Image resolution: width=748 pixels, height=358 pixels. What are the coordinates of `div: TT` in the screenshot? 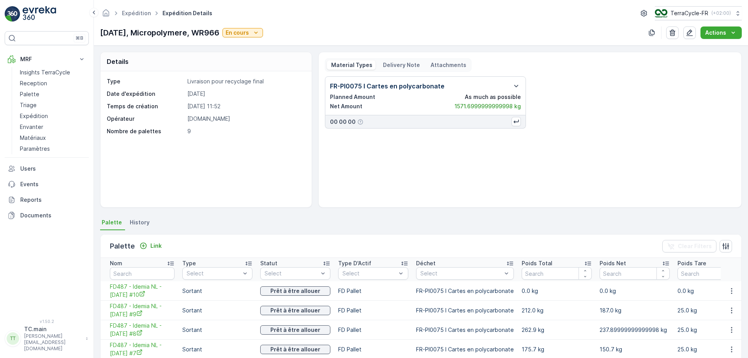 It's located at (13, 338).